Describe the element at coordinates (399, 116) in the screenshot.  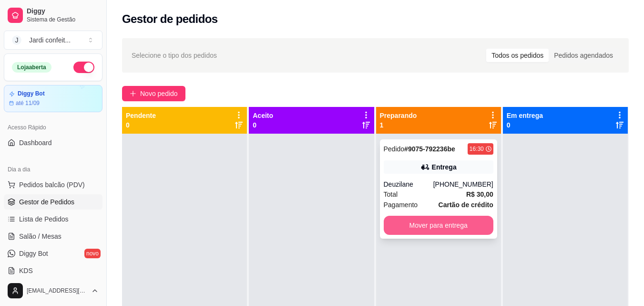
I see `p: Preparando` at that location.